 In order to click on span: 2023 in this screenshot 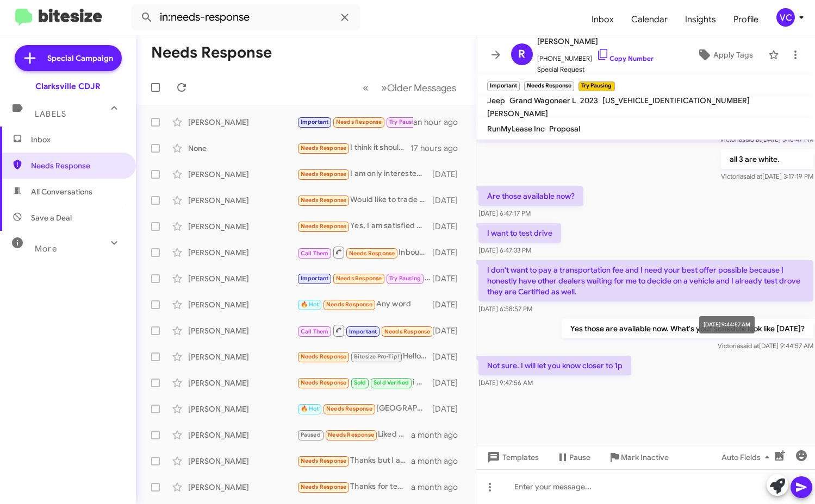, I will do `click(589, 101)`.